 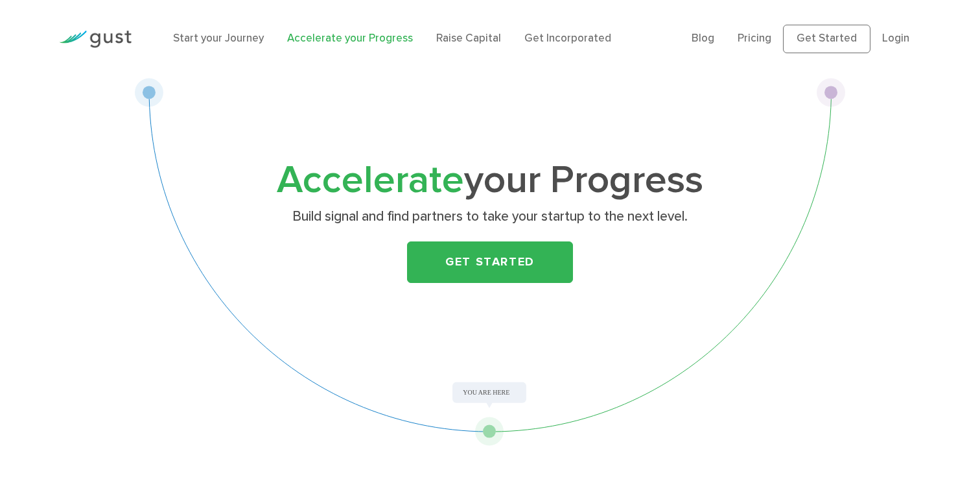 What do you see at coordinates (96, 39) in the screenshot?
I see `img: Gust Logo` at bounding box center [96, 39].